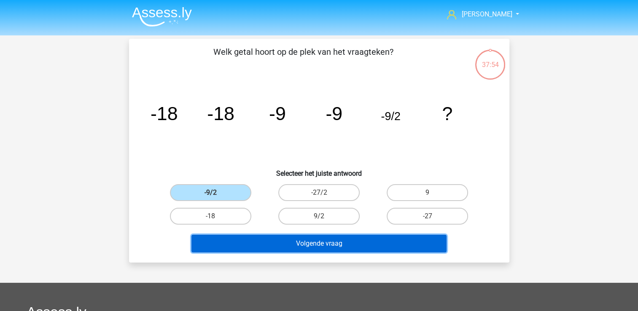 This screenshot has height=311, width=638. What do you see at coordinates (319, 216) in the screenshot?
I see `label: 9/2` at bounding box center [319, 216].